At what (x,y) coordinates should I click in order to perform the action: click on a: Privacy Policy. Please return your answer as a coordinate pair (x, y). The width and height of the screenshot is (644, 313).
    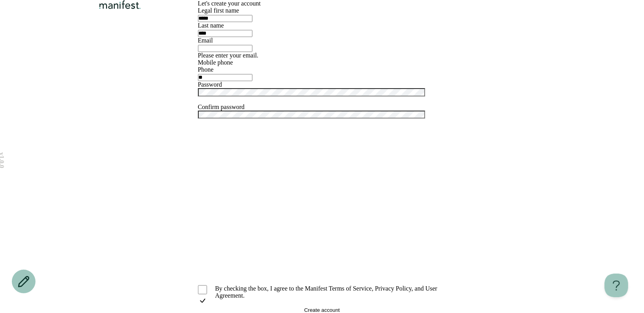
    Looking at the image, I should click on (394, 288).